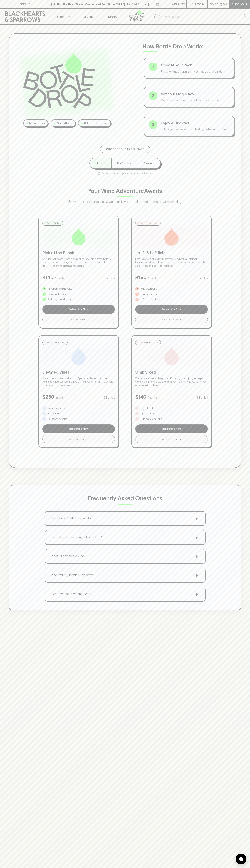  I want to click on p: Wishlist, so click(178, 4).